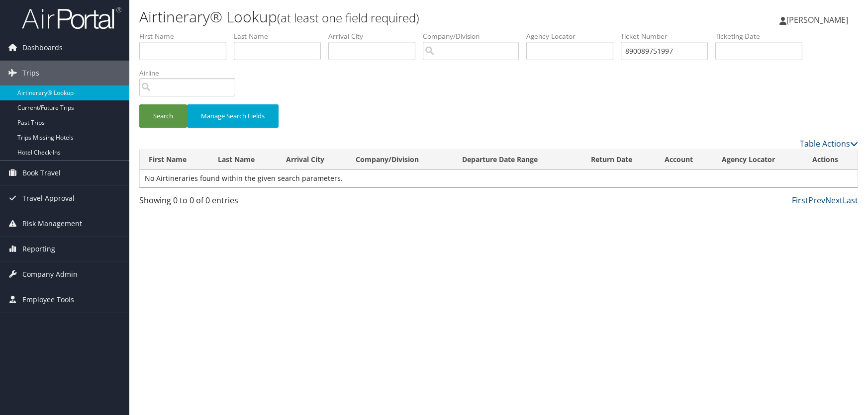  What do you see at coordinates (42, 48) in the screenshot?
I see `span: Dashboards` at bounding box center [42, 48].